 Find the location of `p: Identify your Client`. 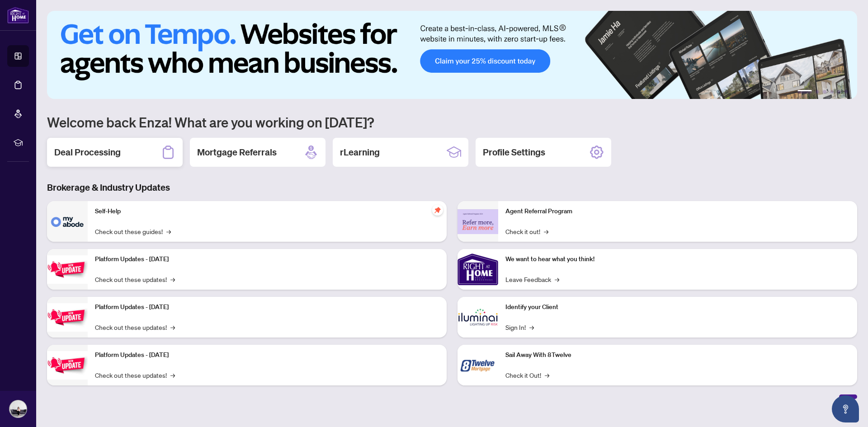

p: Identify your Client is located at coordinates (678, 307).